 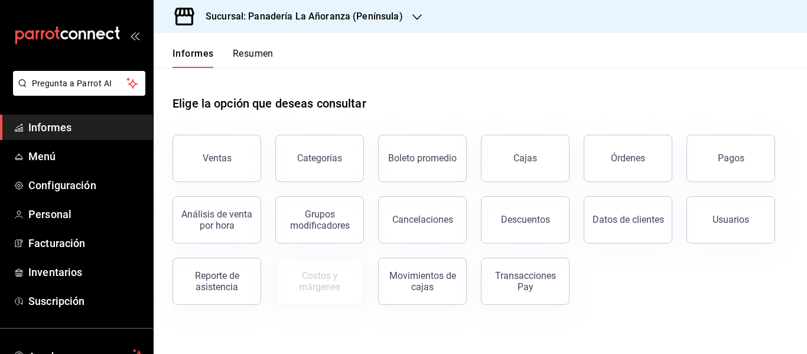 I want to click on font: Configuración, so click(x=62, y=185).